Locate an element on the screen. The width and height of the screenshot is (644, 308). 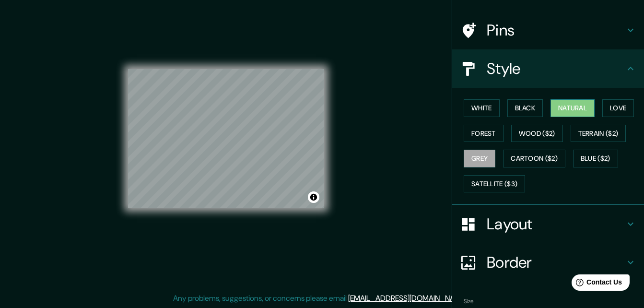
div: Pins is located at coordinates (548, 30).